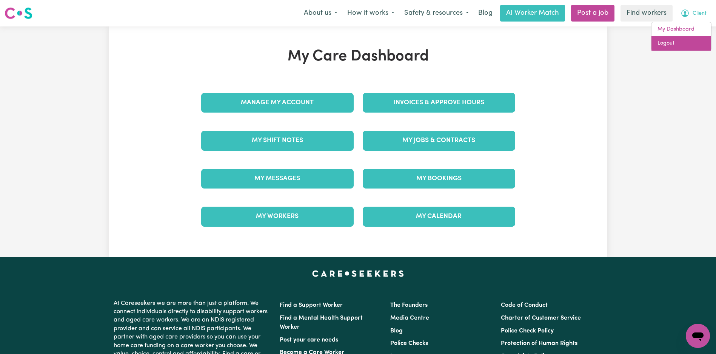 The image size is (716, 354). What do you see at coordinates (439, 179) in the screenshot?
I see `a: My Bookings` at bounding box center [439, 179].